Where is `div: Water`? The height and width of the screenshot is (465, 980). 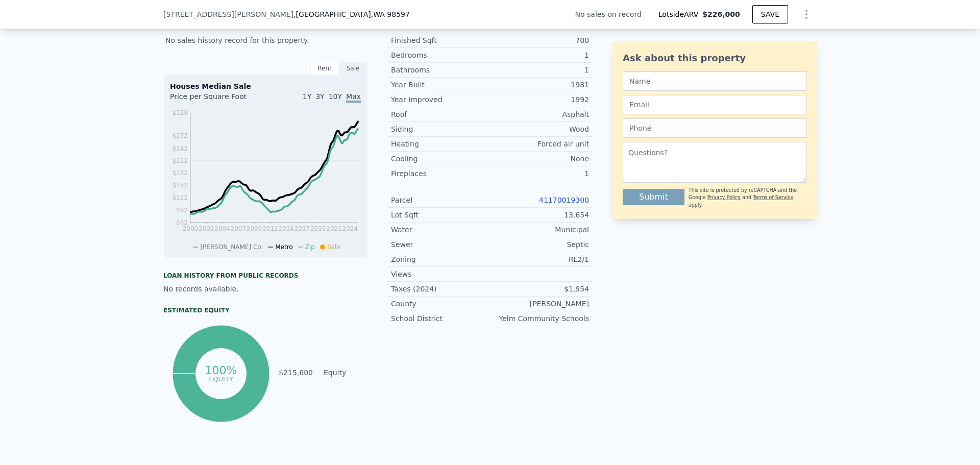 div: Water is located at coordinates (440, 230).